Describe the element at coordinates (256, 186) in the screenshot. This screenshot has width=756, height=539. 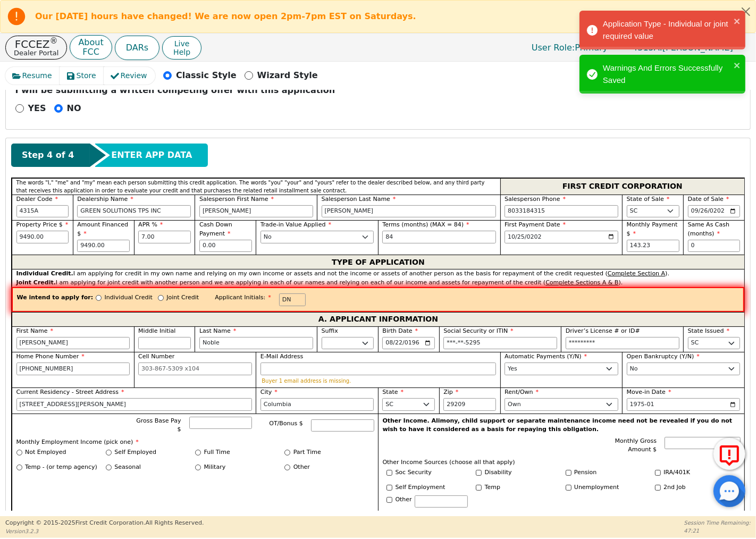
I see `div: The words "I," "me" and "my" mean each person submitting this credit application. The words "you"...` at that location.